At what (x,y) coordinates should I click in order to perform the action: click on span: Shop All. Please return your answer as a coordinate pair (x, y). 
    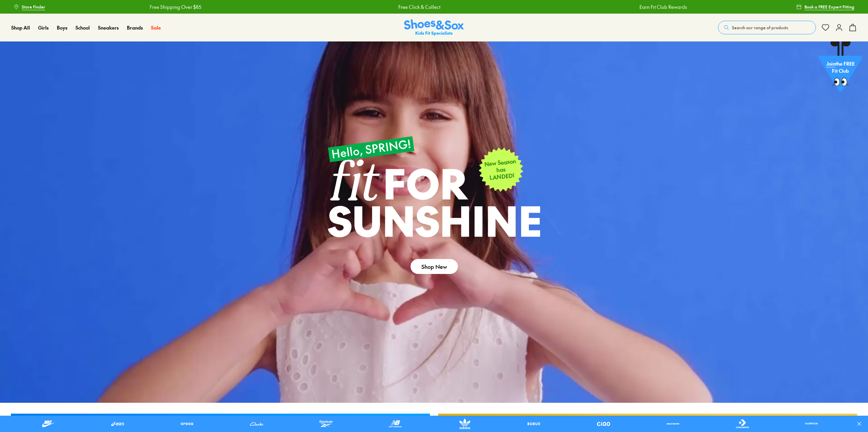
    Looking at the image, I should click on (20, 28).